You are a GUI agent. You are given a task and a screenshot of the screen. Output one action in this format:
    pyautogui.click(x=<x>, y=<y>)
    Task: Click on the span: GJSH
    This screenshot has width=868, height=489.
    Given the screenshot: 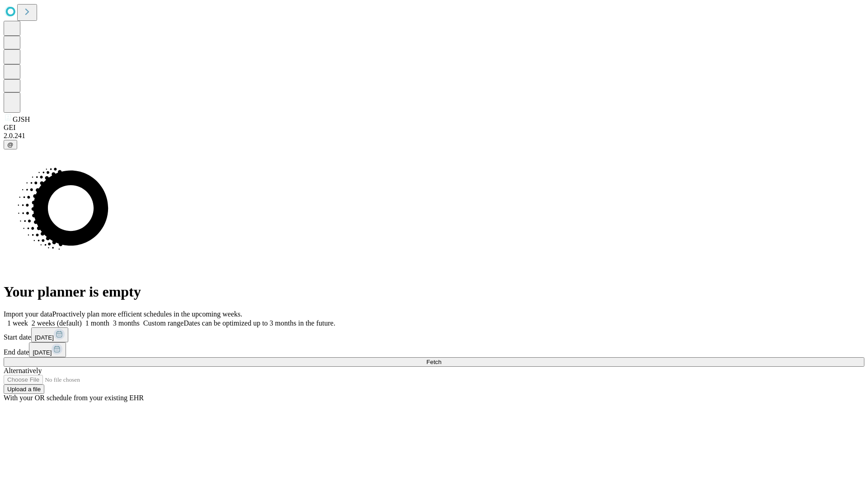 What is the action you would take?
    pyautogui.click(x=21, y=119)
    